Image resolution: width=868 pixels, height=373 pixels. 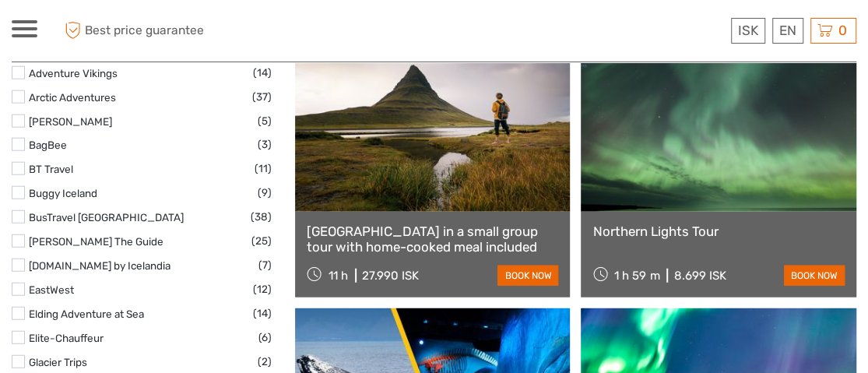 What do you see at coordinates (47, 145) in the screenshot?
I see `a: BagBee` at bounding box center [47, 145].